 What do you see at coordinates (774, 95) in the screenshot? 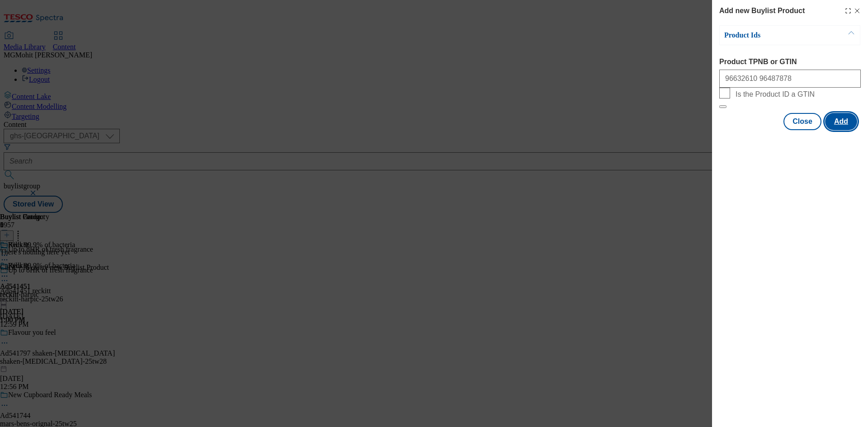
I see `span: Is the Product ID a GTIN` at bounding box center [774, 95].